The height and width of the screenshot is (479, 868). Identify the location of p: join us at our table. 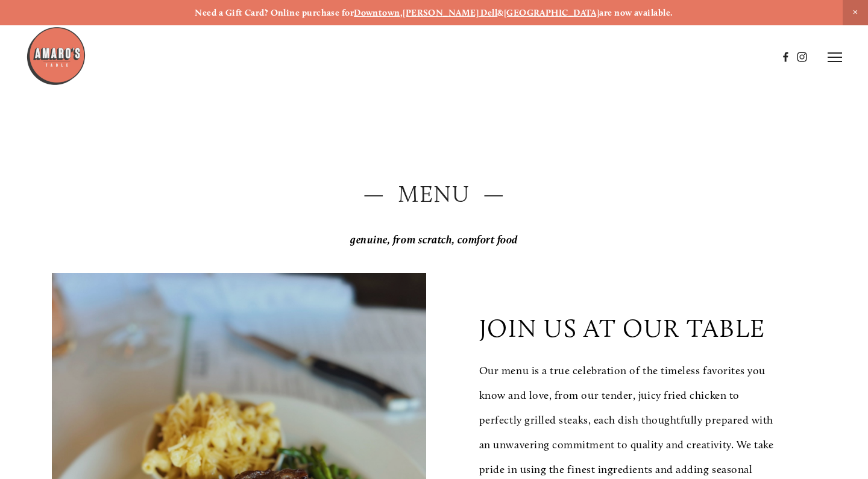
(622, 328).